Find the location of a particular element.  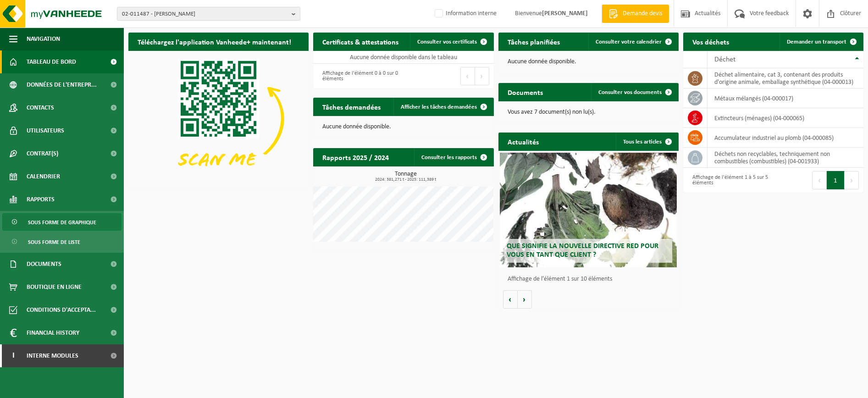

a: Consulter les rapports is located at coordinates (453, 157).